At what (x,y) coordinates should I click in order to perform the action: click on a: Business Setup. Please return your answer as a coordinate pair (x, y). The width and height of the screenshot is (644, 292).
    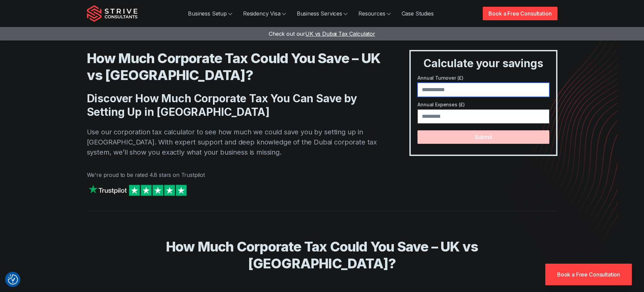
    Looking at the image, I should click on (210, 14).